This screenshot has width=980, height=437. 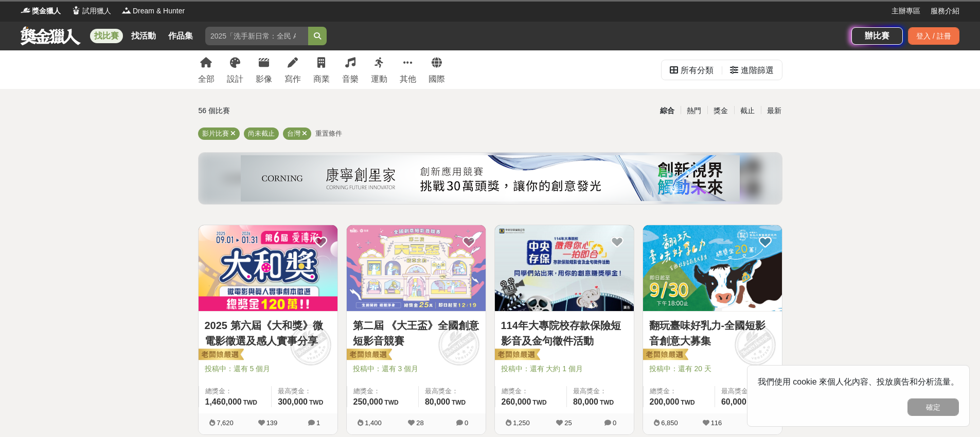 What do you see at coordinates (697, 70) in the screenshot?
I see `div: 所有分類` at bounding box center [697, 70].